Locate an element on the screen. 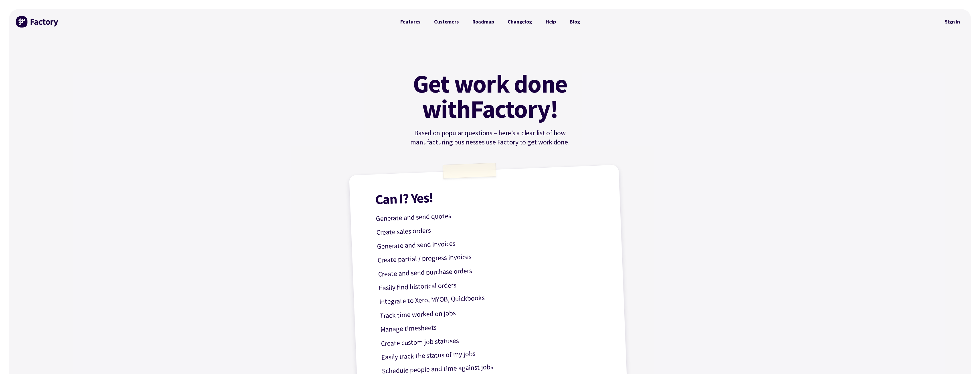  a: Customers is located at coordinates (447, 22).